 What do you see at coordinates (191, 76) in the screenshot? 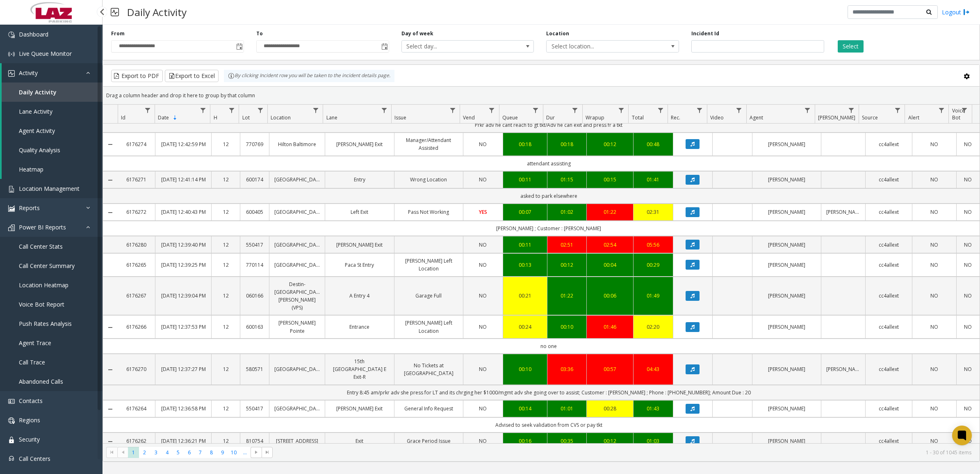
I see `button: Export to Excel` at bounding box center [191, 76].